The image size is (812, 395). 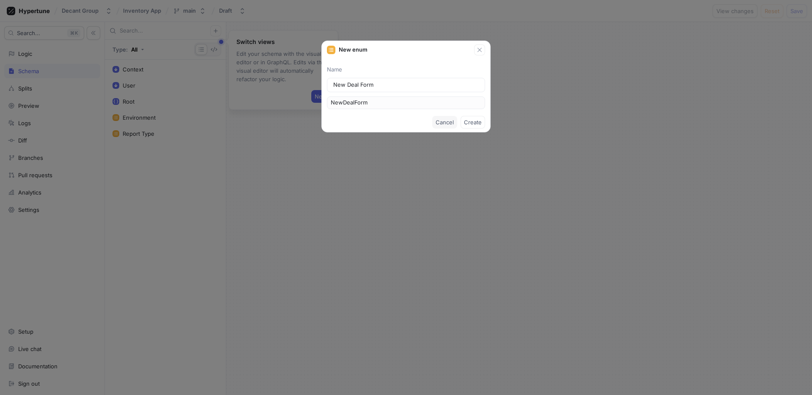 I want to click on button: Create, so click(x=473, y=122).